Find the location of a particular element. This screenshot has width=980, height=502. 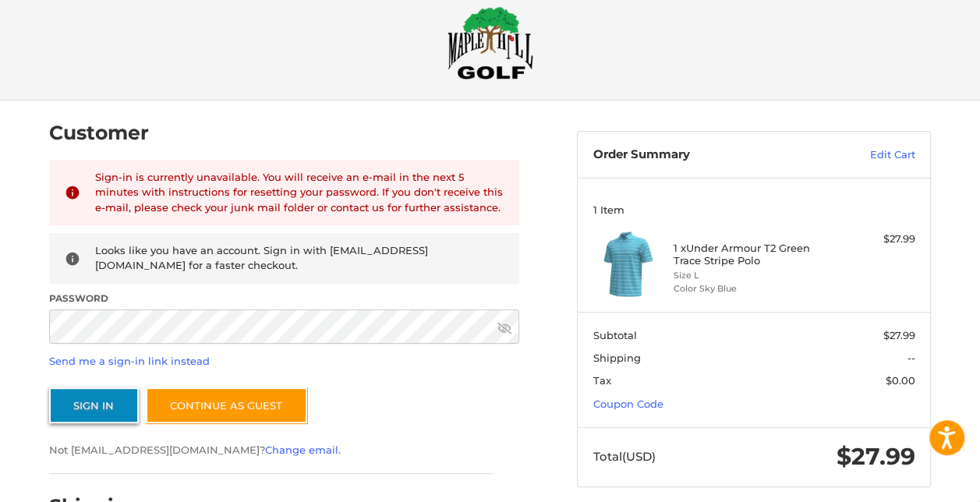

span: Total (USD) is located at coordinates (625, 457).